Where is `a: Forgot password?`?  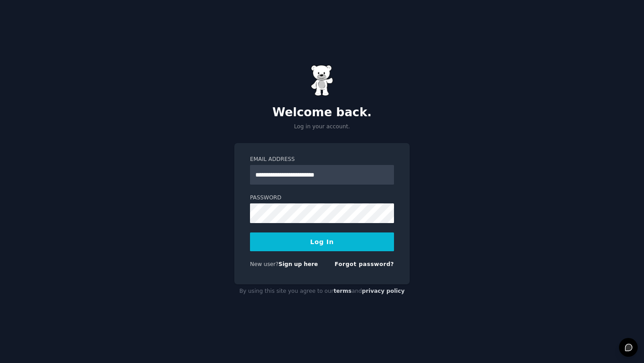 a: Forgot password? is located at coordinates (364, 264).